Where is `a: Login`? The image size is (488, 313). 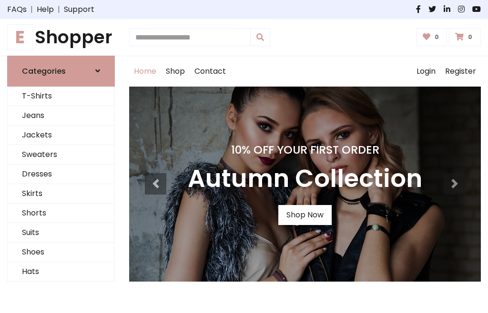
a: Login is located at coordinates (426, 71).